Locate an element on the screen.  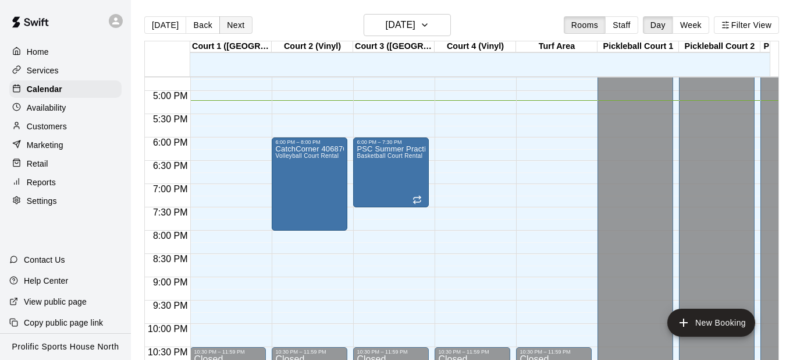
p: Services is located at coordinates (42, 70).